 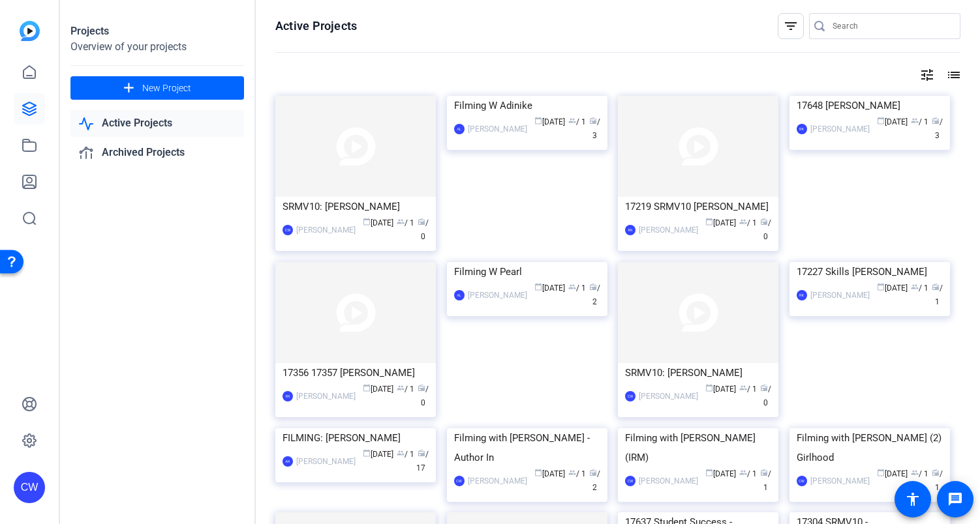 I want to click on a: Archived Projects, so click(x=157, y=153).